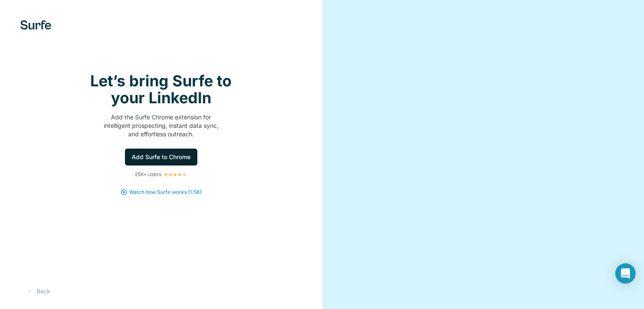  Describe the element at coordinates (175, 175) in the screenshot. I see `img: Rating Stars` at that location.